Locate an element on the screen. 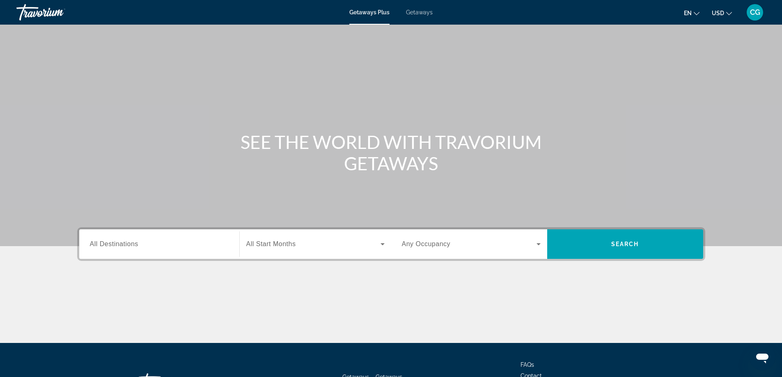 This screenshot has width=782, height=377. a: Getaways is located at coordinates (419, 12).